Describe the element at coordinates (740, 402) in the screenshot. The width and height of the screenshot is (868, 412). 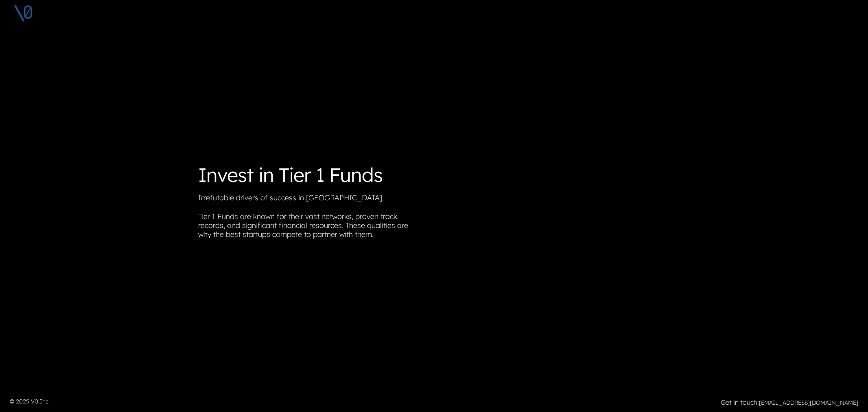
I see `strong: Get in touch:` at that location.